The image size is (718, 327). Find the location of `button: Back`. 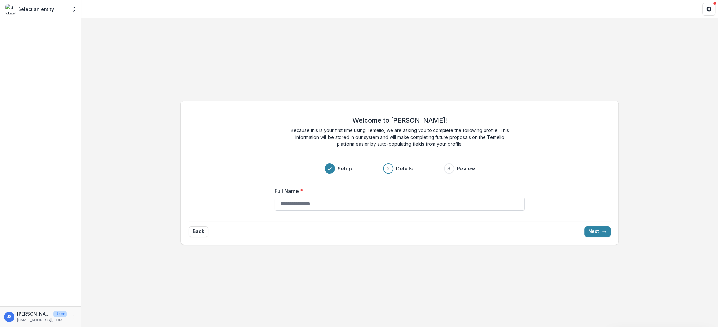

button: Back is located at coordinates (198, 231).